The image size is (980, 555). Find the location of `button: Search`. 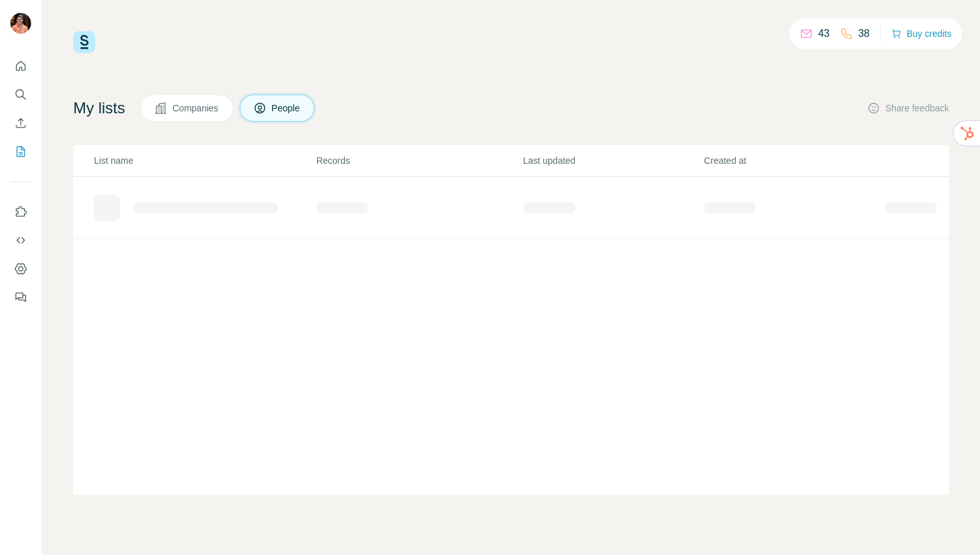

button: Search is located at coordinates (21, 94).